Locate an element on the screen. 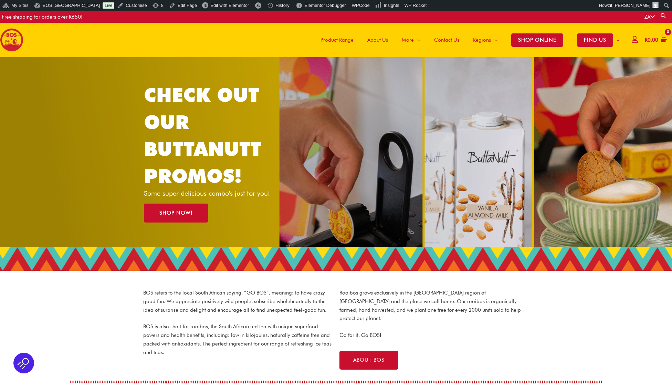 This screenshot has height=392, width=672. div: Free shipping for orders over R650! is located at coordinates (42, 17).